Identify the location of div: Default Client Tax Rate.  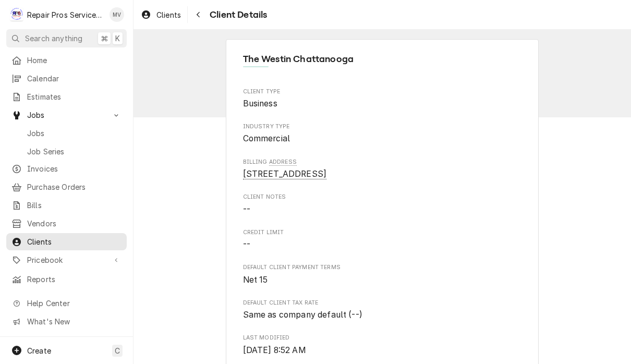
(382, 310).